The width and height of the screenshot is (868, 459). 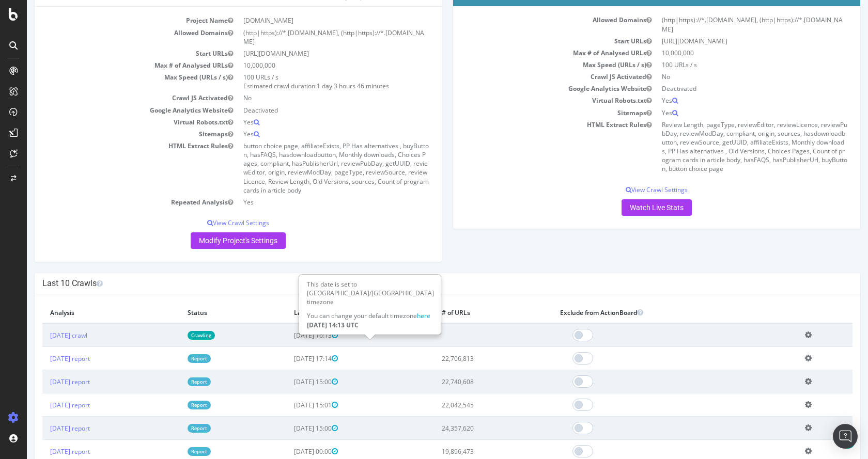 I want to click on th: # of URLs, so click(x=466, y=312).